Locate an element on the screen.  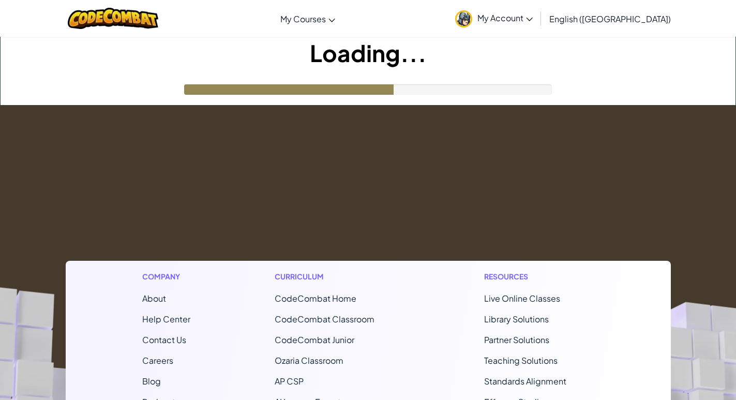
span: Contact Us is located at coordinates (164, 339).